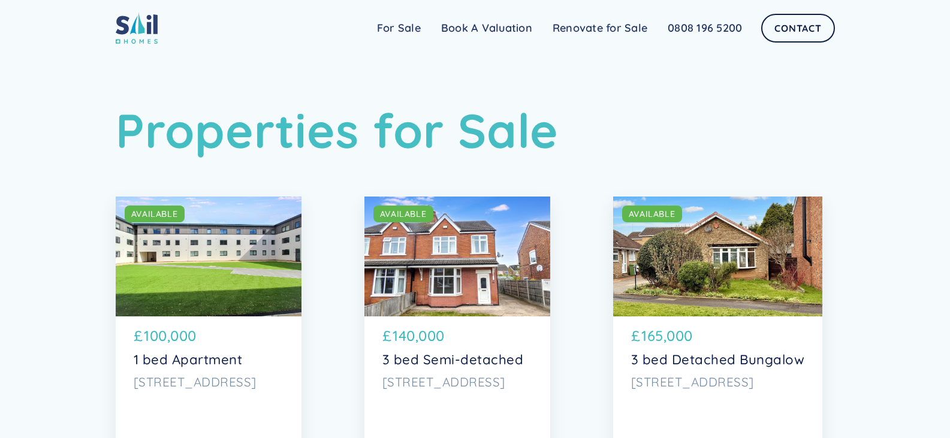 The width and height of the screenshot is (950, 438). I want to click on h1: Properties for Sale, so click(475, 130).